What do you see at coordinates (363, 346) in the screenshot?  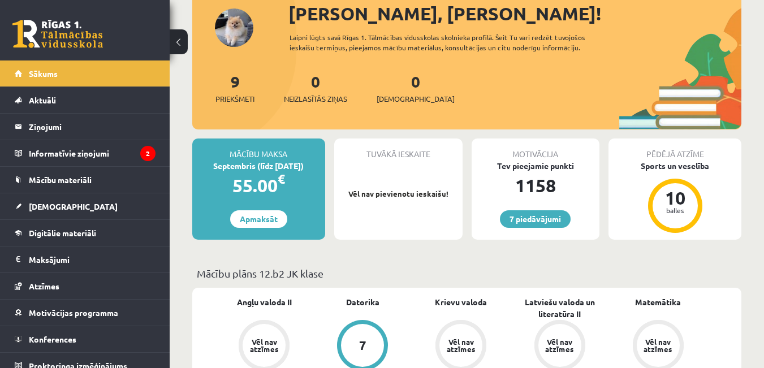 I see `div: 7` at bounding box center [363, 346].